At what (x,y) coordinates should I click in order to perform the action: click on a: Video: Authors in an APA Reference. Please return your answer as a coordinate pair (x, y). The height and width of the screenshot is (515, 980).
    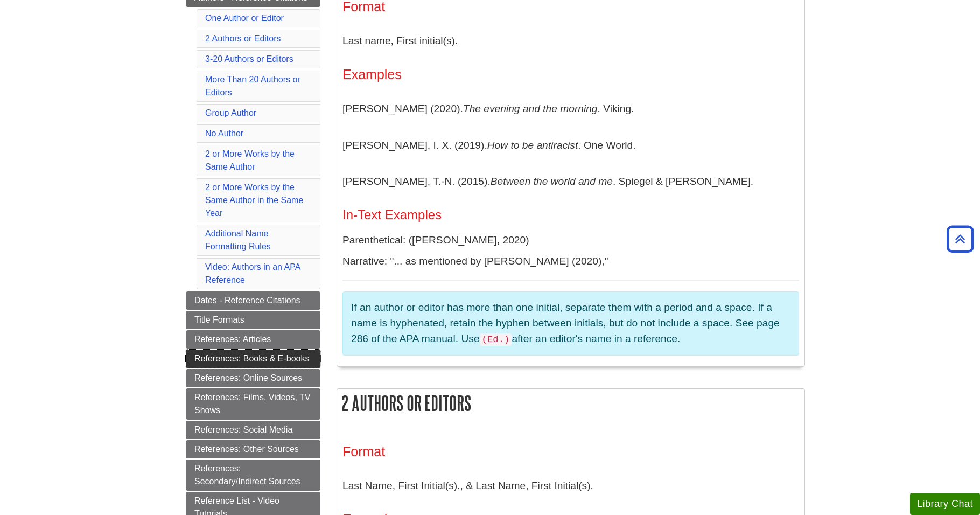
    Looking at the image, I should click on (253, 273).